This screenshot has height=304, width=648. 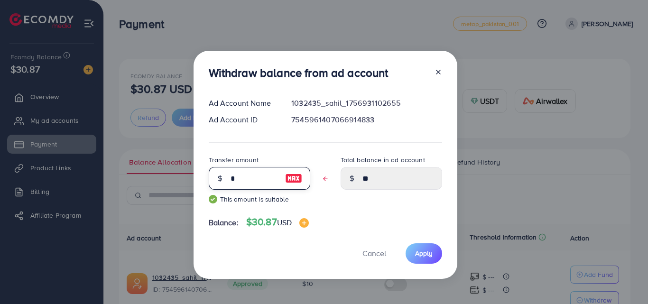 What do you see at coordinates (223, 222) in the screenshot?
I see `span: Balance:` at bounding box center [223, 222].